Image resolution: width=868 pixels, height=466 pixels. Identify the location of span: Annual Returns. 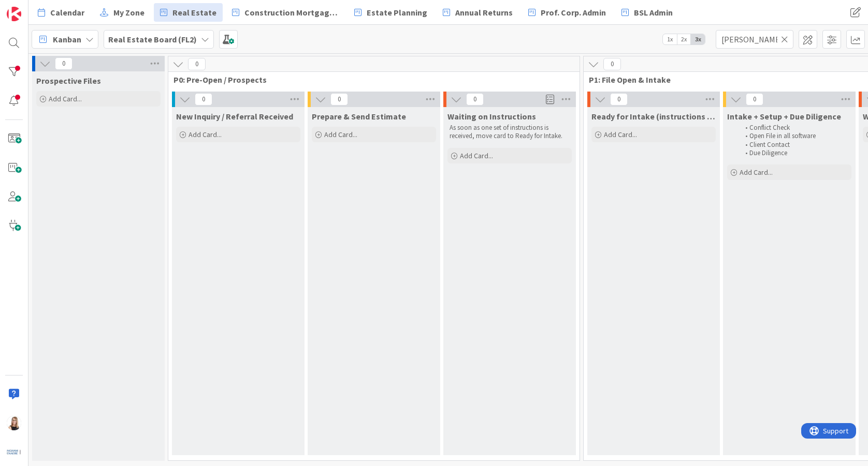
(484, 12).